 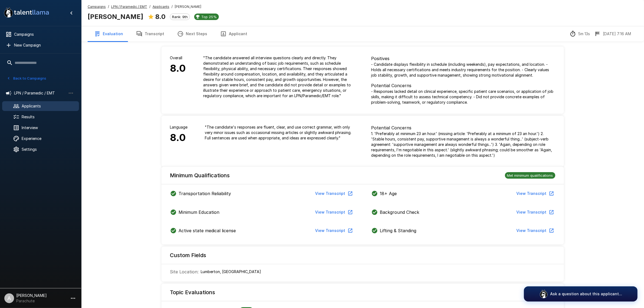 What do you see at coordinates (192, 293) in the screenshot?
I see `h6: Topic Evaluations` at bounding box center [192, 293].